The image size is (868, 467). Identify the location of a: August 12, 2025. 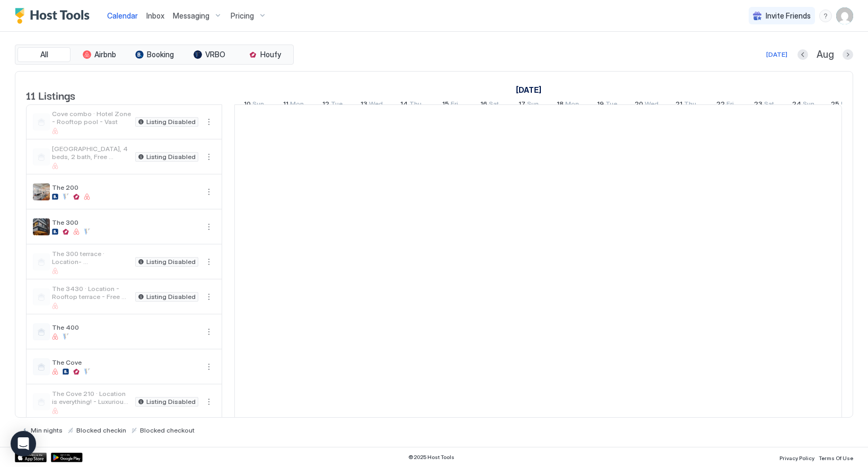
(332, 105).